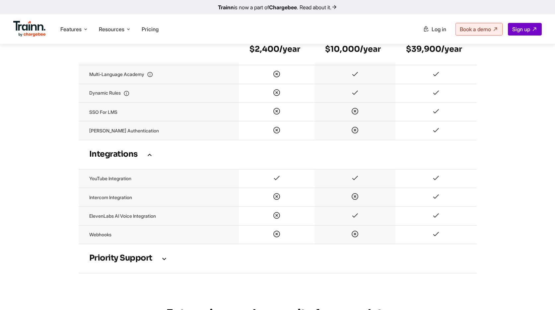 This screenshot has height=310, width=555. Describe the element at coordinates (226, 7) in the screenshot. I see `b: Trainn` at that location.